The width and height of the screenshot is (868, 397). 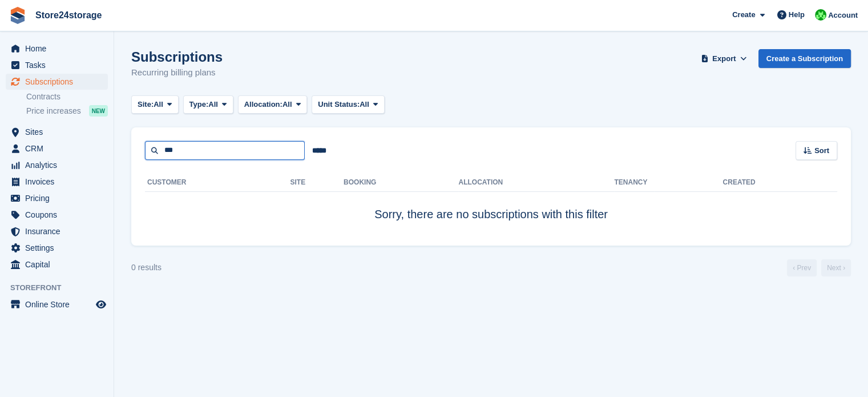 I want to click on span: Insurance, so click(x=59, y=231).